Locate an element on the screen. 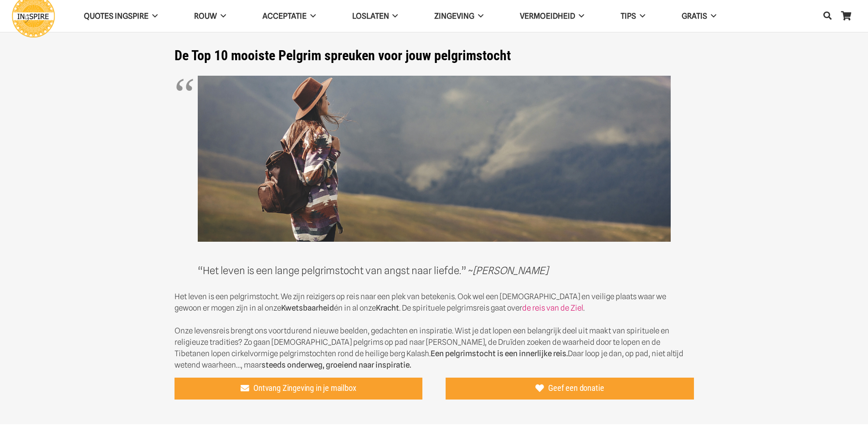 Image resolution: width=868 pixels, height=431 pixels. a: VERMOEIDHEIDVERMOEIDHEID Menu is located at coordinates (552, 16).